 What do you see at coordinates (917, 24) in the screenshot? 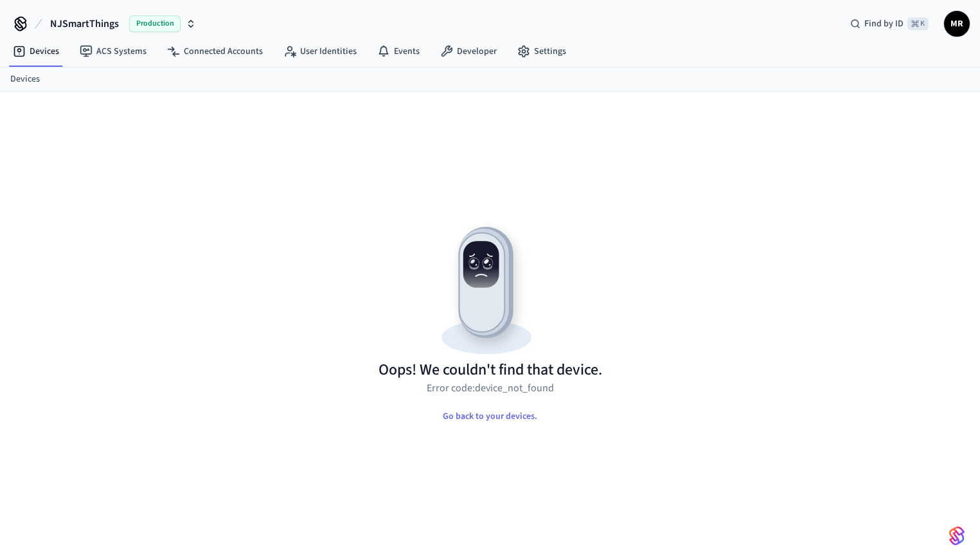
I see `span: ⌘ K` at bounding box center [917, 24].